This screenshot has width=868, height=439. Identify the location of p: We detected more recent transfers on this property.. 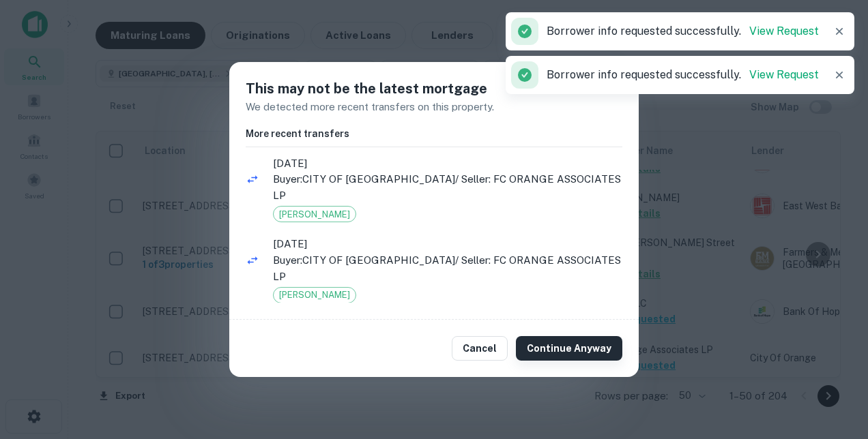
(434, 107).